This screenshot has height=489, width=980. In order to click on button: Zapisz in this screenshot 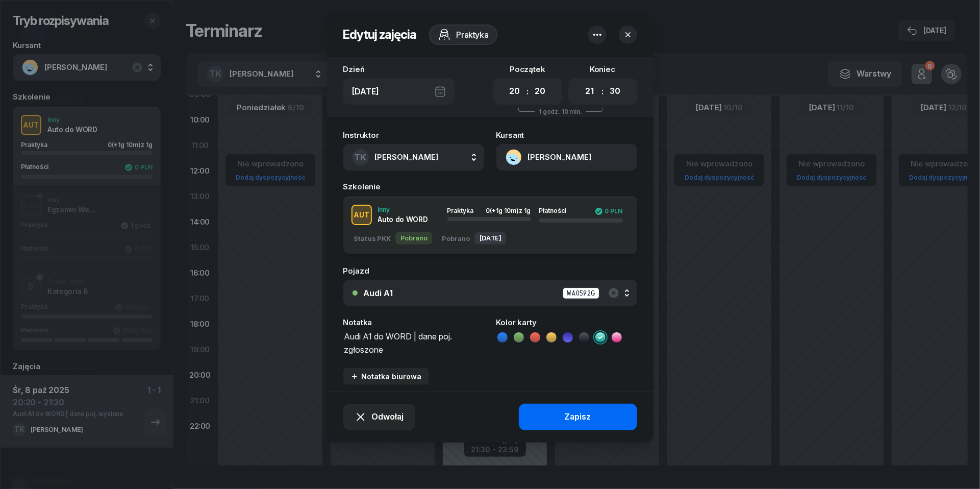, I will do `click(578, 417)`.